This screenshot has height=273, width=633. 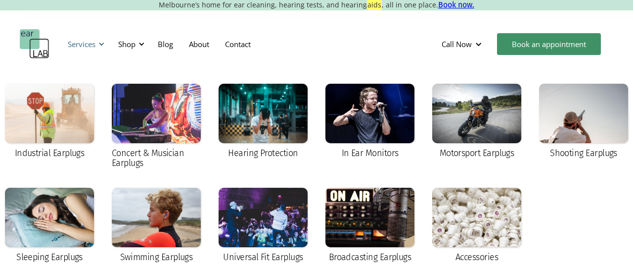 What do you see at coordinates (199, 44) in the screenshot?
I see `a: About` at bounding box center [199, 44].